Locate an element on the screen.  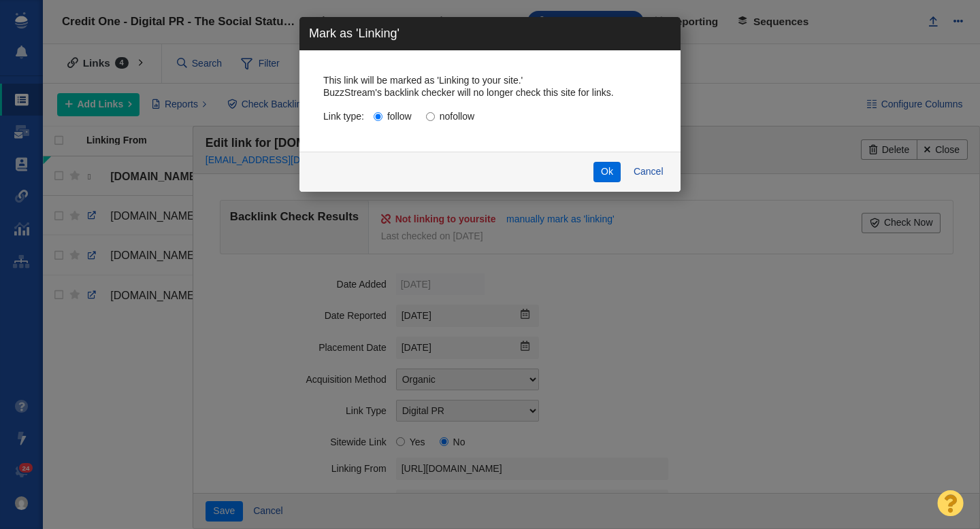
label: Link type: is located at coordinates (344, 115).